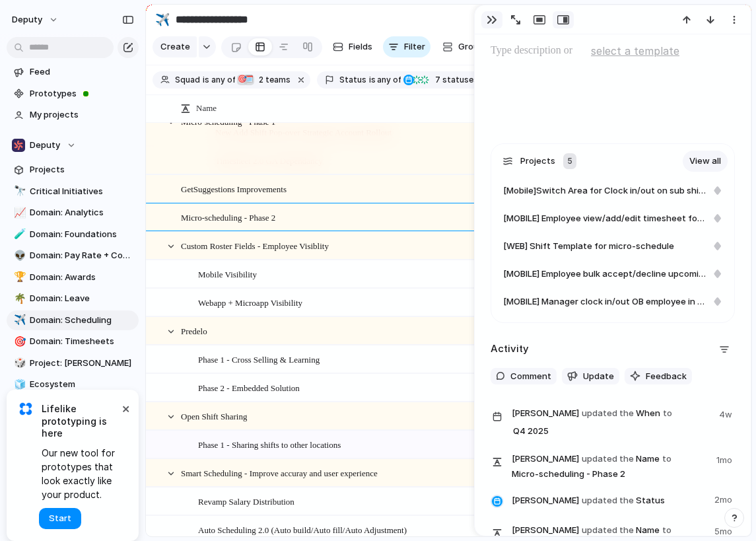  Describe the element at coordinates (634, 51) in the screenshot. I see `span: select a template` at that location.